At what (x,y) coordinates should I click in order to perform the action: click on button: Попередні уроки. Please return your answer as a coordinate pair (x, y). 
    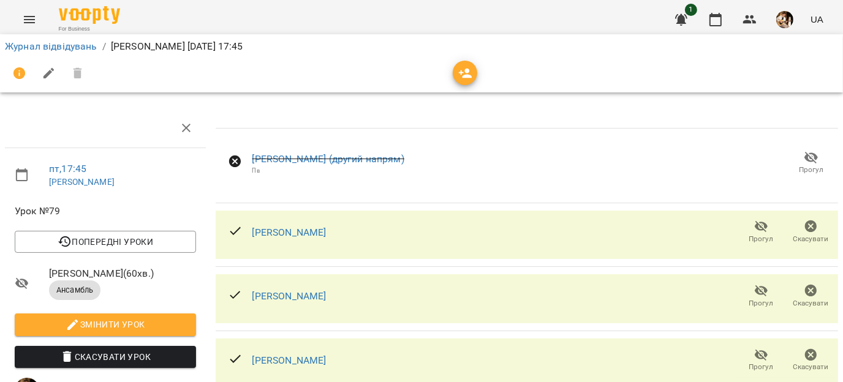
    Looking at the image, I should click on (105, 242).